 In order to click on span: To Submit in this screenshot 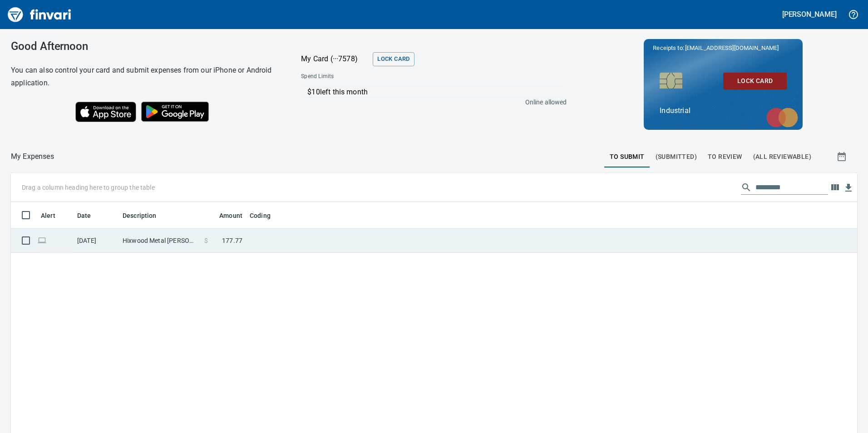, I will do `click(627, 157)`.